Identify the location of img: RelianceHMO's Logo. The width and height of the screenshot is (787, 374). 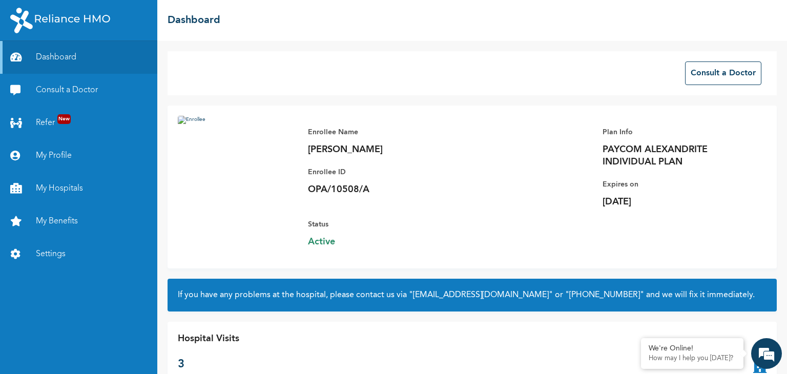
(60, 20).